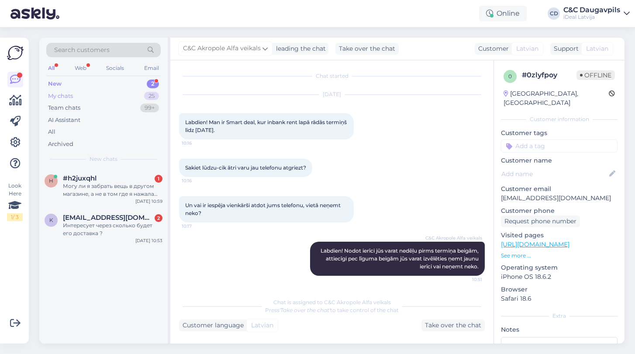  What do you see at coordinates (554, 14) in the screenshot?
I see `div: CD` at bounding box center [554, 14].